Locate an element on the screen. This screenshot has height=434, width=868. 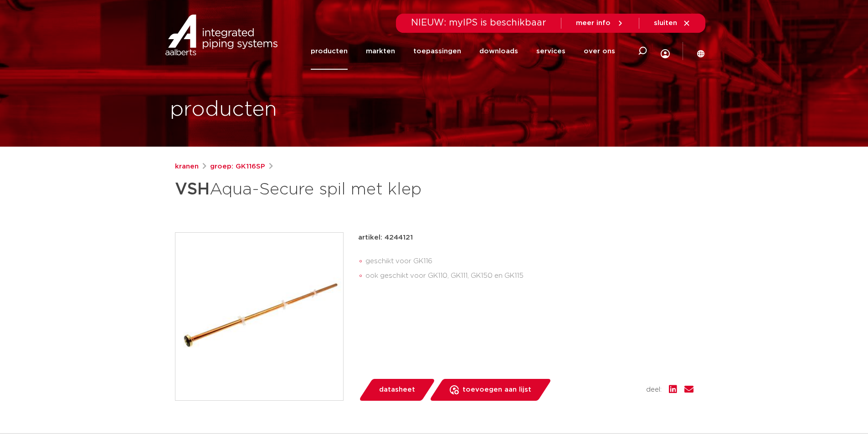
h1: Aqua-Secure spil met klep is located at coordinates (346, 190).